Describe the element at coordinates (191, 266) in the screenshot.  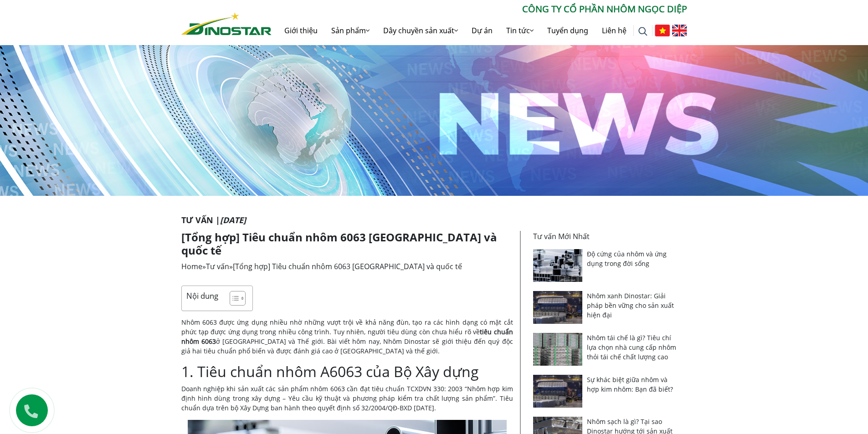
I see `a: Home` at that location.